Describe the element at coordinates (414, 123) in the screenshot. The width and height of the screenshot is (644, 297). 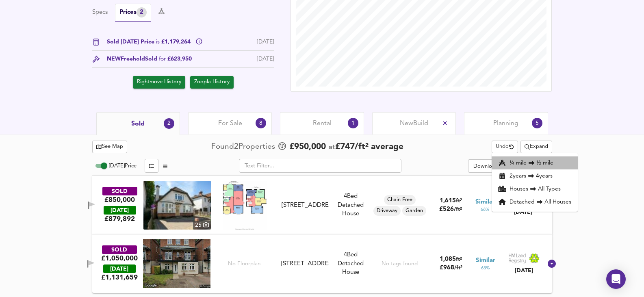
I see `span: New Build` at that location.